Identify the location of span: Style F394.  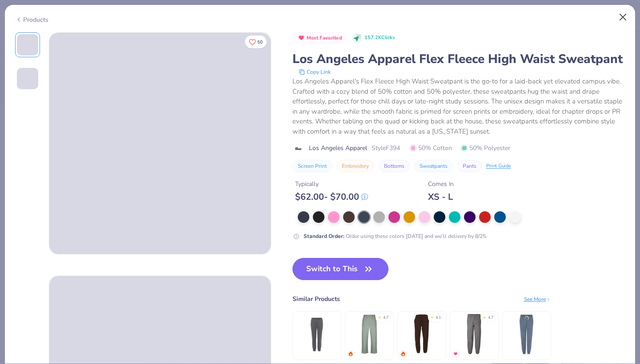
(386, 148).